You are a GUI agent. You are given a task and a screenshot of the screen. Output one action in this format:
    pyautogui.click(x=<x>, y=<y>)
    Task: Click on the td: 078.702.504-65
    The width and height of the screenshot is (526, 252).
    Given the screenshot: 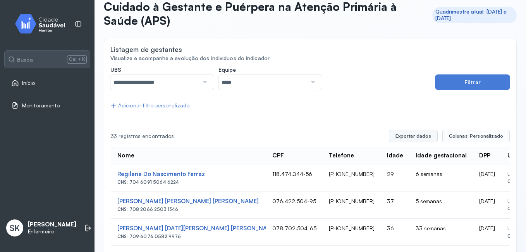 What is the action you would take?
    pyautogui.click(x=294, y=232)
    